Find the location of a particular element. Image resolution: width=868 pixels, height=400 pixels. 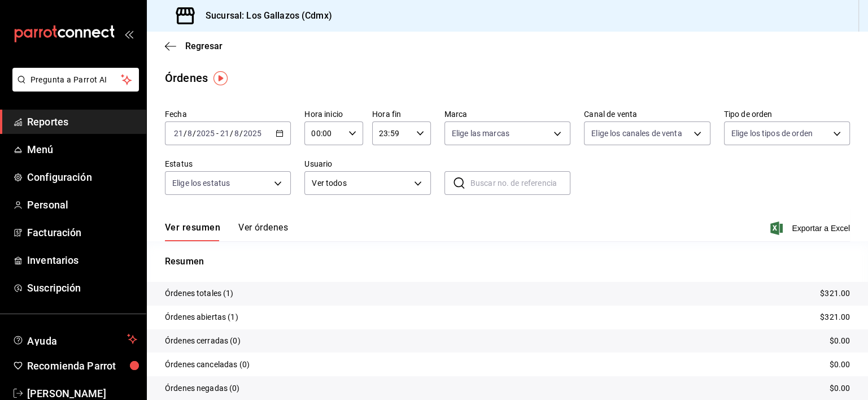

label: Fecha is located at coordinates (227, 114).